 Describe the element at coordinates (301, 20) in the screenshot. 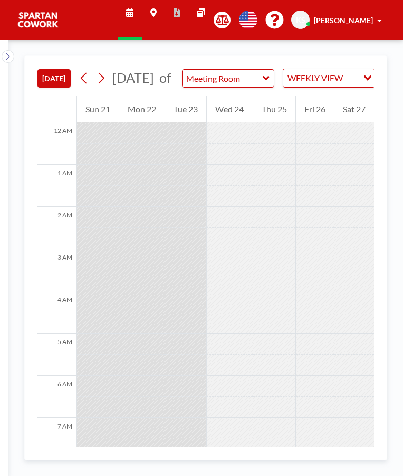

I see `span: KS` at that location.